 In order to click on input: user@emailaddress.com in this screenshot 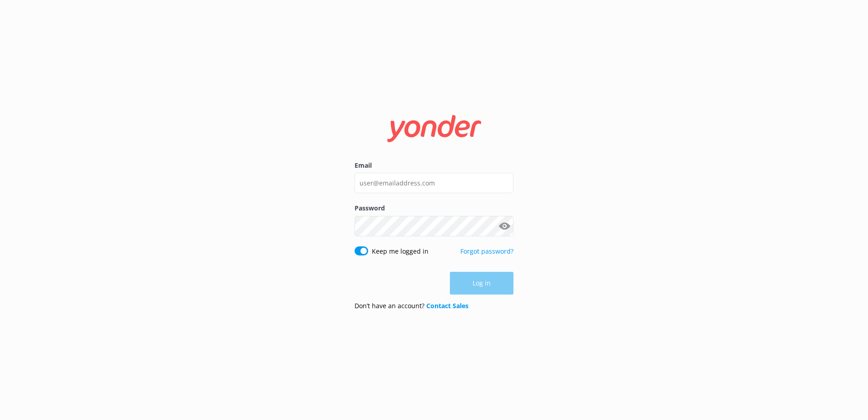, I will do `click(434, 183)`.